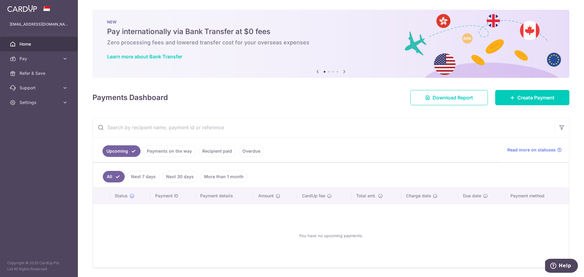  Describe the element at coordinates (536, 98) in the screenshot. I see `span: Create Payment` at that location.